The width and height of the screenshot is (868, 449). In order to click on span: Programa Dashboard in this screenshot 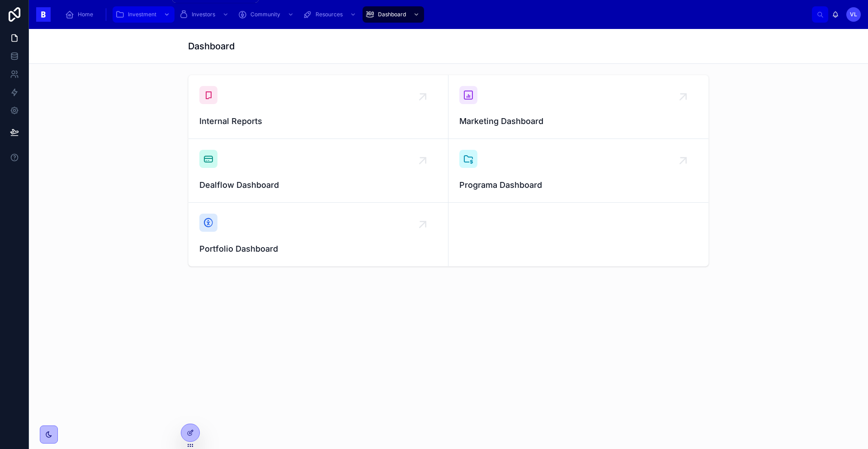, I will do `click(578, 185)`.